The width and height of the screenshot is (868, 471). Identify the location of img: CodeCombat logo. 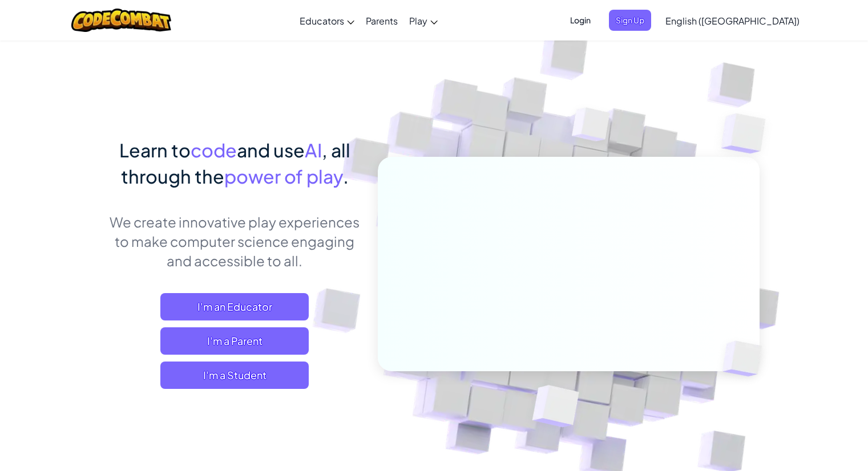
(121, 20).